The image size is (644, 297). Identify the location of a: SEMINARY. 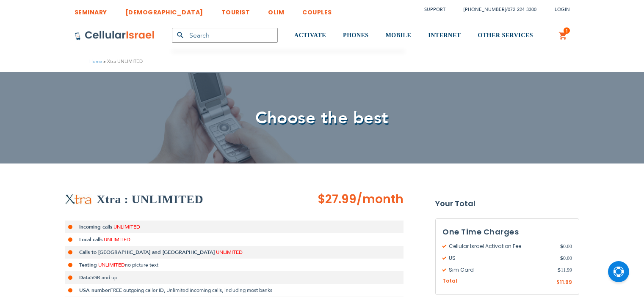
(91, 9).